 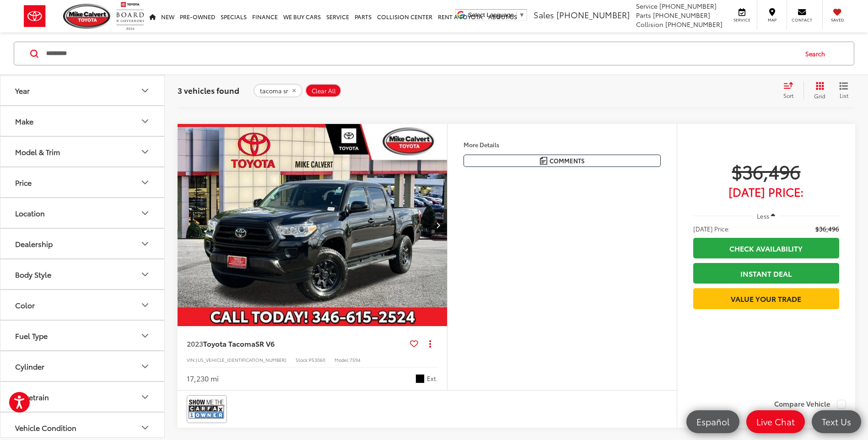 I want to click on span: SR V6, so click(x=265, y=343).